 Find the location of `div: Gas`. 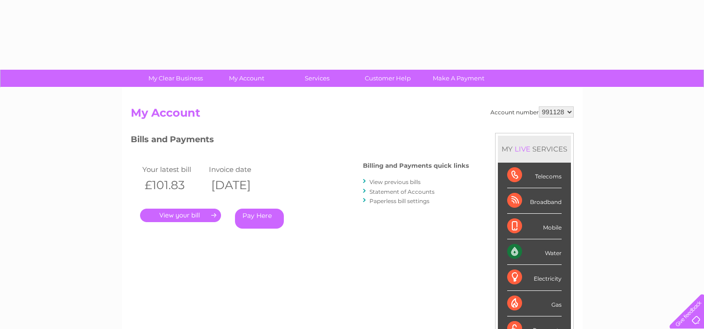

div: Gas is located at coordinates (534, 304).